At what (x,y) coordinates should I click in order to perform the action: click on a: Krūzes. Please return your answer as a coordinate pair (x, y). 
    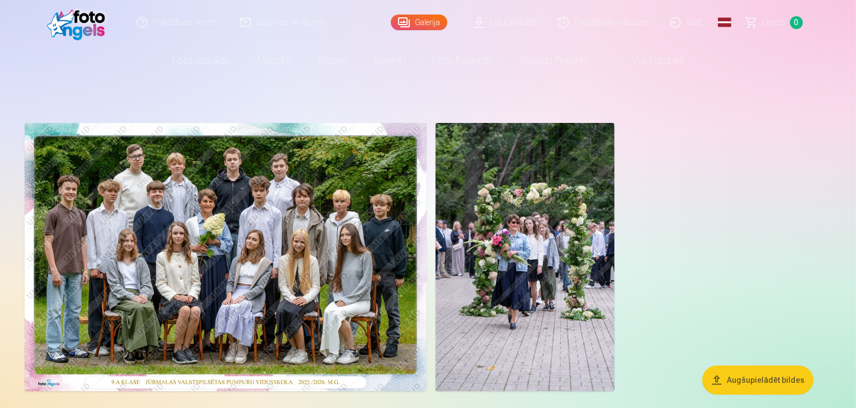
    Looking at the image, I should click on (332, 60).